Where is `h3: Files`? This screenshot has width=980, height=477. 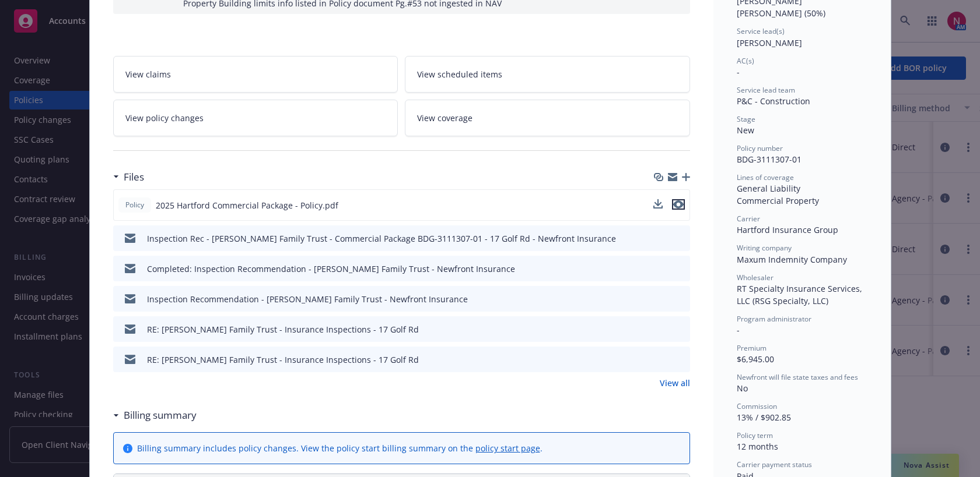
h3: Files is located at coordinates (134, 177).